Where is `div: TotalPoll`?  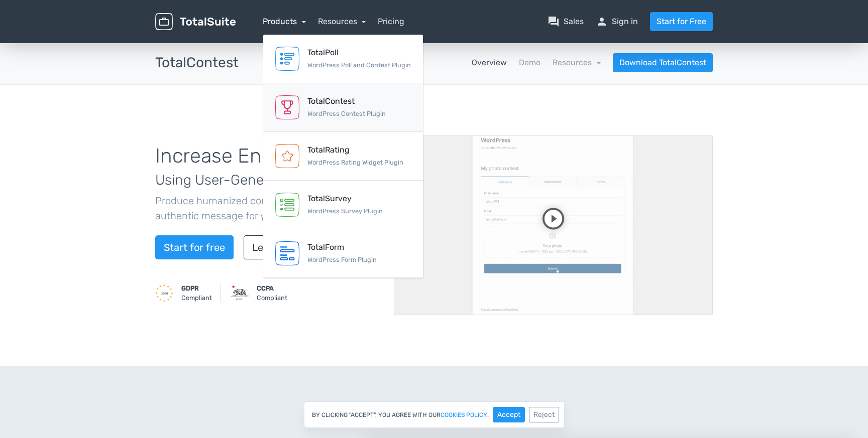
div: TotalPoll is located at coordinates (359, 53).